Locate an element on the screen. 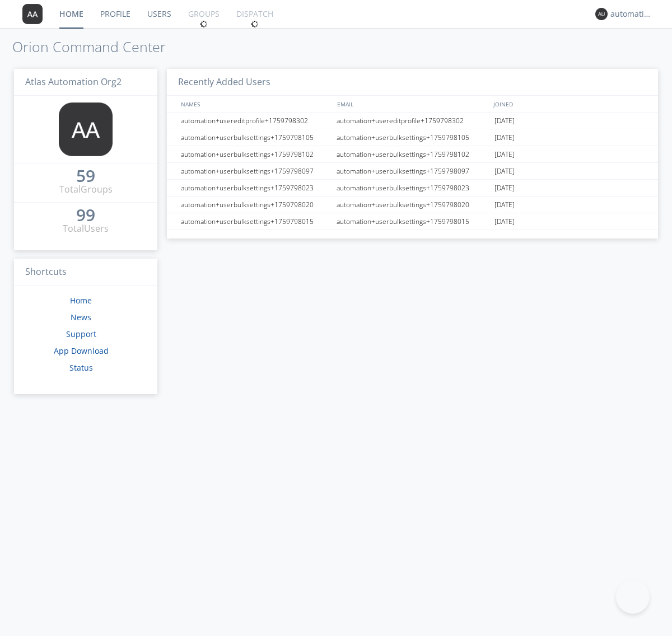  div: Total Groups is located at coordinates (85, 189).